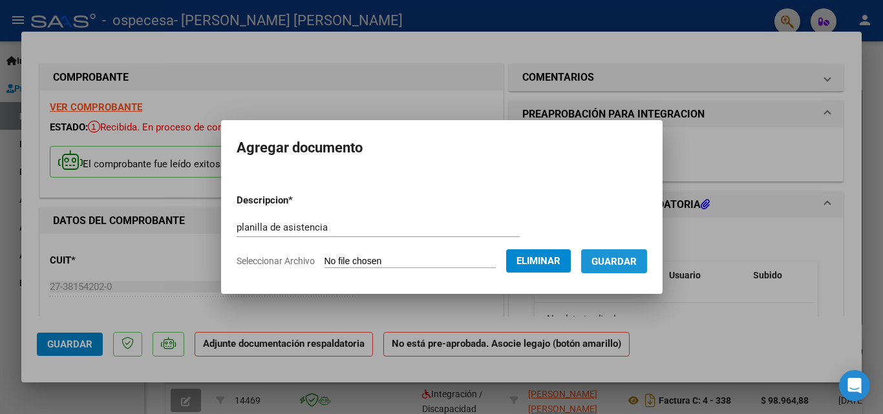  Describe the element at coordinates (298, 200) in the screenshot. I see `p: Descripcion` at that location.